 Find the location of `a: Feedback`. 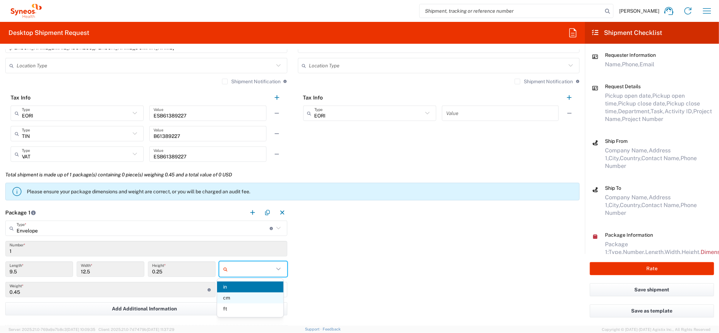

a: Feedback is located at coordinates (331, 329).